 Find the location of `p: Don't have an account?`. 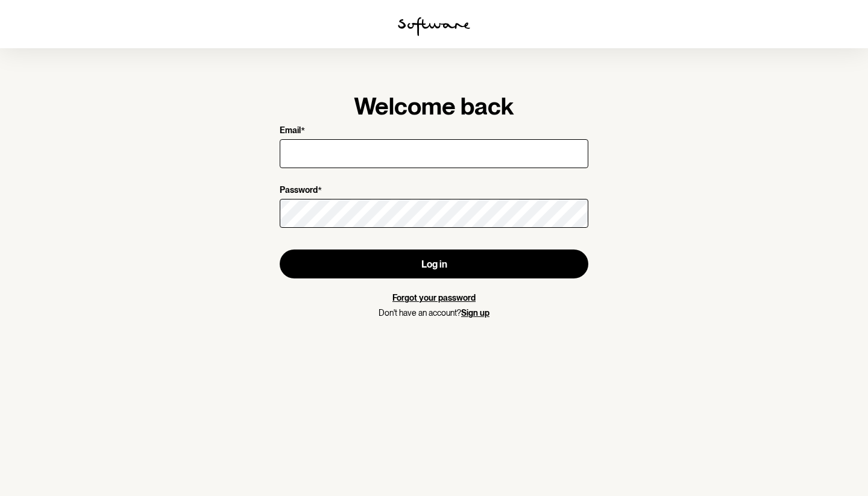

p: Don't have an account? is located at coordinates (434, 312).